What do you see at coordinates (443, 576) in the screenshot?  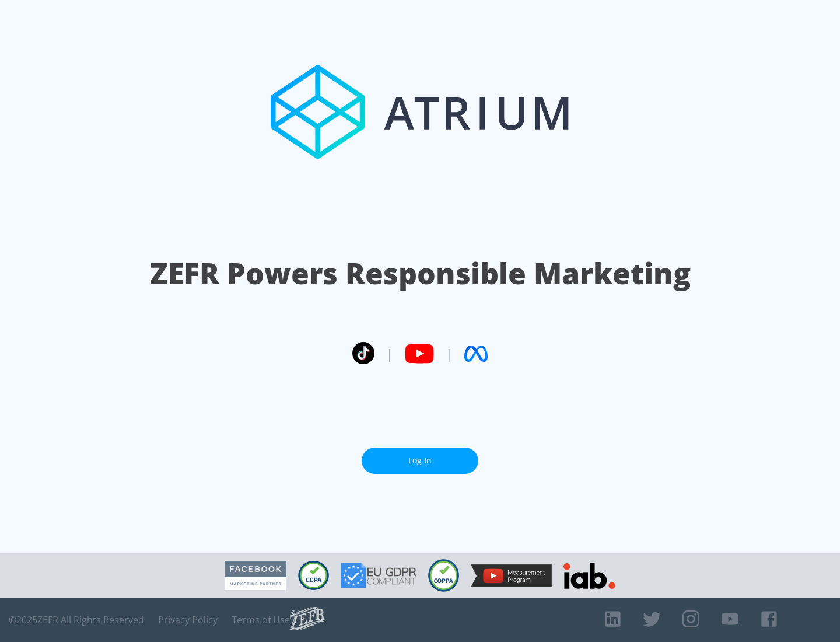 I see `img: COPPA Compliant` at bounding box center [443, 576].